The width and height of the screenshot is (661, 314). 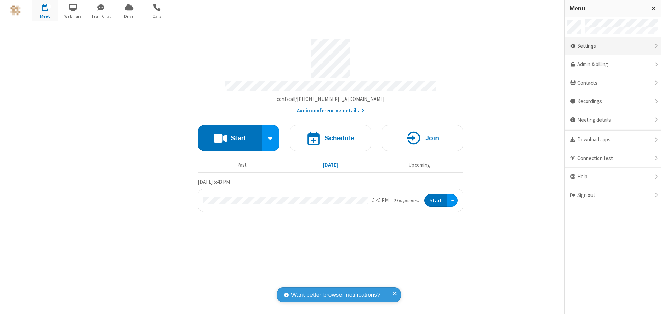 What do you see at coordinates (330, 195) in the screenshot?
I see `section: Today's Meetings` at bounding box center [330, 195].